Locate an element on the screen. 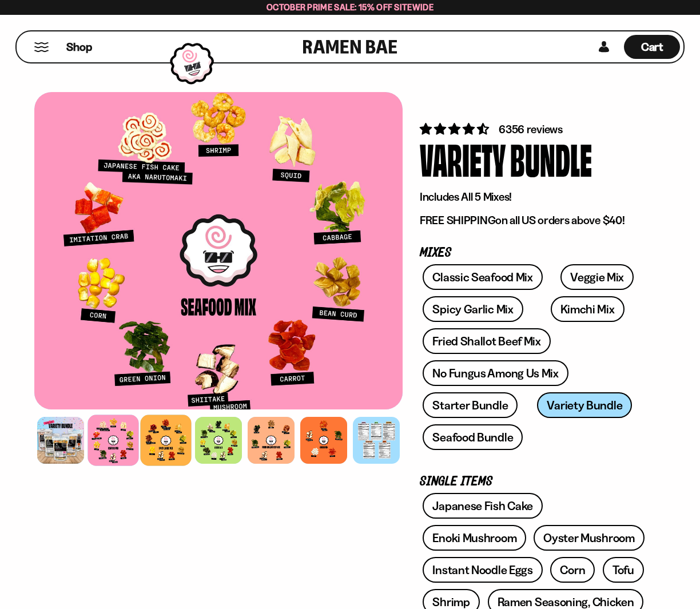 Image resolution: width=700 pixels, height=609 pixels. div: Variety is located at coordinates (463, 159).